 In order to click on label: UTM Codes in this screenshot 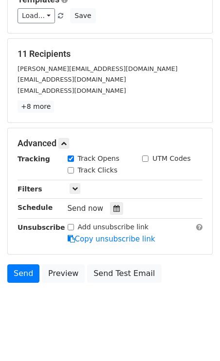, I will do `click(171, 158)`.